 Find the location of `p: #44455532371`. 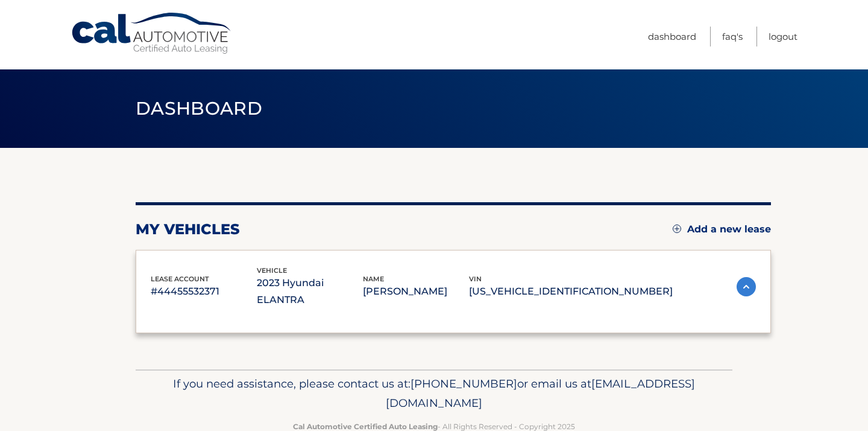

p: #44455532371 is located at coordinates (203, 291).